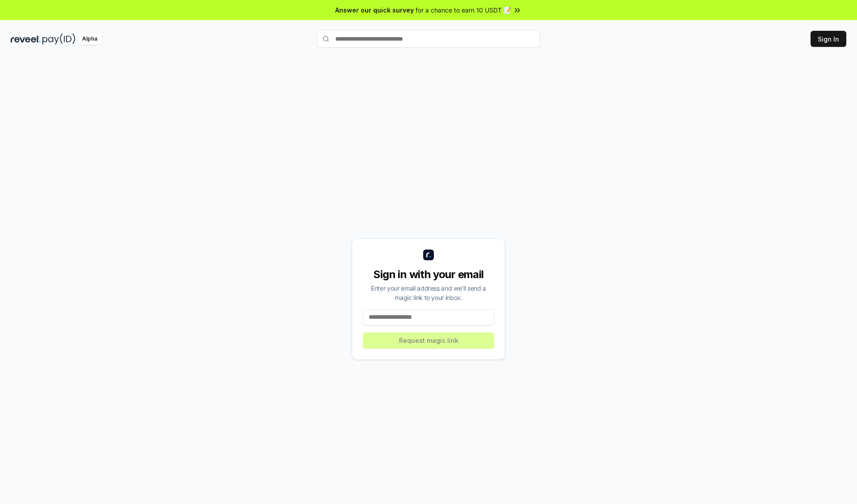 The image size is (857, 504). Describe the element at coordinates (428, 255) in the screenshot. I see `img: logo_small` at that location.